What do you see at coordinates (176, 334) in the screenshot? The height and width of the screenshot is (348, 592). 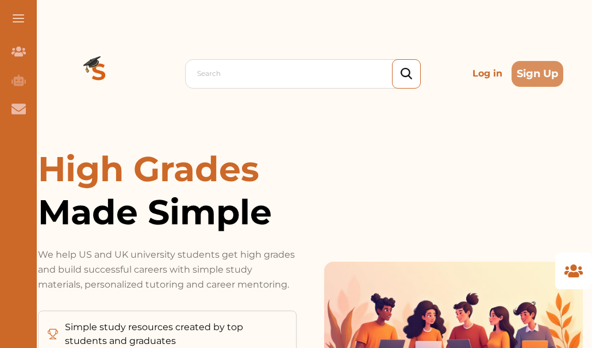 I see `p: Simple study resources created by top students and graduates` at bounding box center [176, 334].